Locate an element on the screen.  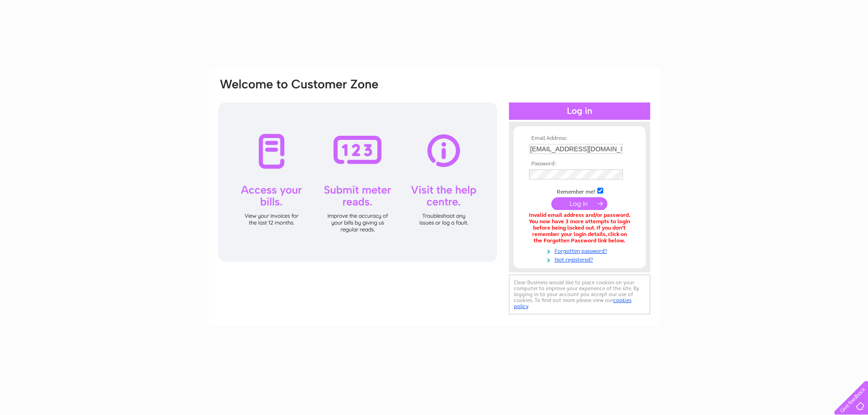
input: Submit is located at coordinates (579, 204).